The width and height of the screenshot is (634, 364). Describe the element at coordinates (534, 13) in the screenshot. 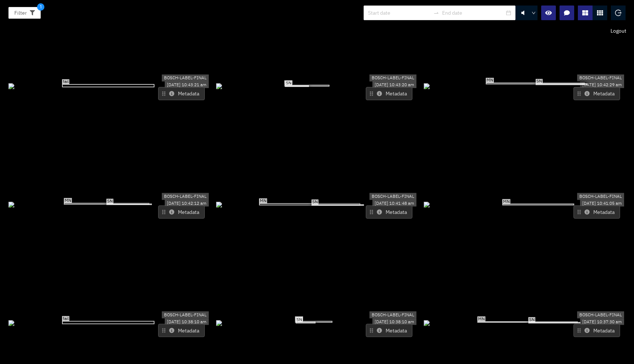

I see `span: down` at that location.